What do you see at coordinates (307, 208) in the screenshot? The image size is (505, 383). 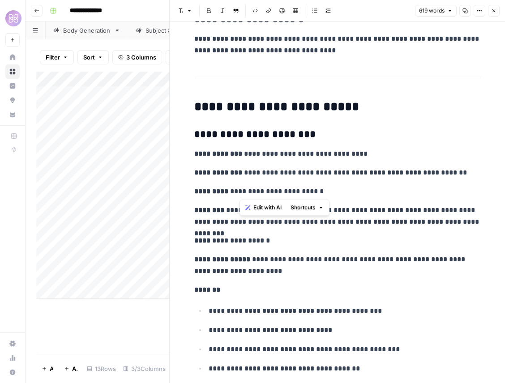 I see `button: Shortcuts` at bounding box center [307, 208].